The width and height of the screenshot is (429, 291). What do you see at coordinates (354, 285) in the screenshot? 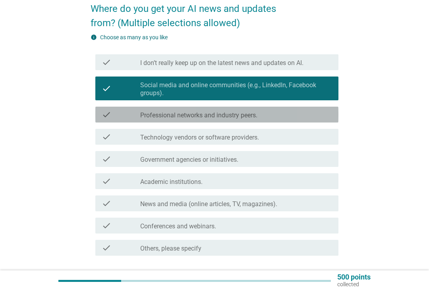
I see `p: collected` at bounding box center [354, 285].